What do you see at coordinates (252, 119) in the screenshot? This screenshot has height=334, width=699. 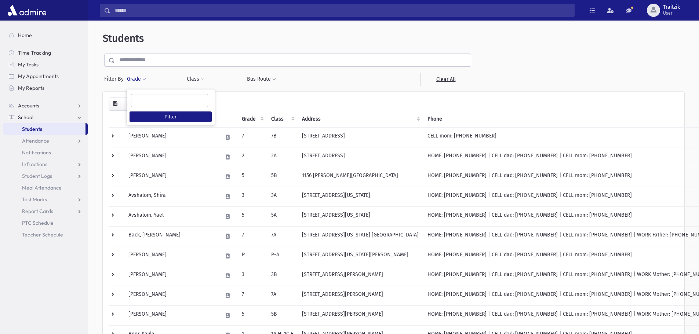 I see `th: Grade: activate to sort column ascending` at bounding box center [252, 119].